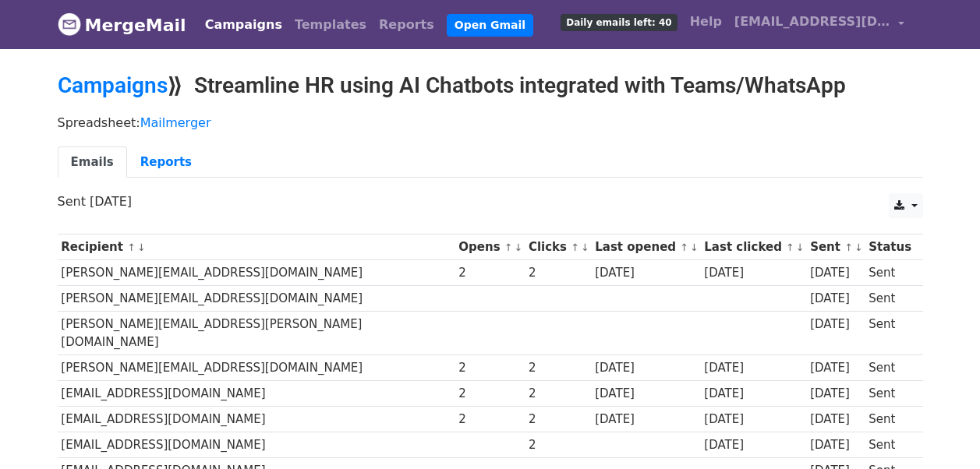 The width and height of the screenshot is (980, 469). I want to click on a: Templates, so click(331, 25).